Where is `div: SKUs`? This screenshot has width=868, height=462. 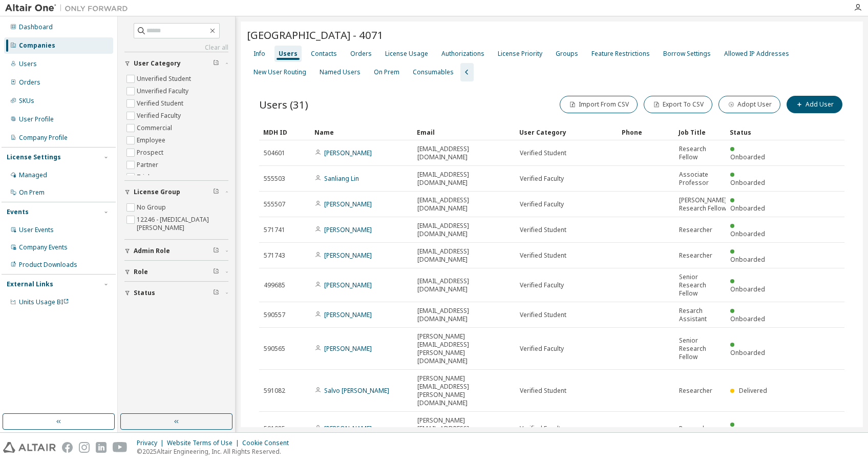 div: SKUs is located at coordinates (27, 100).